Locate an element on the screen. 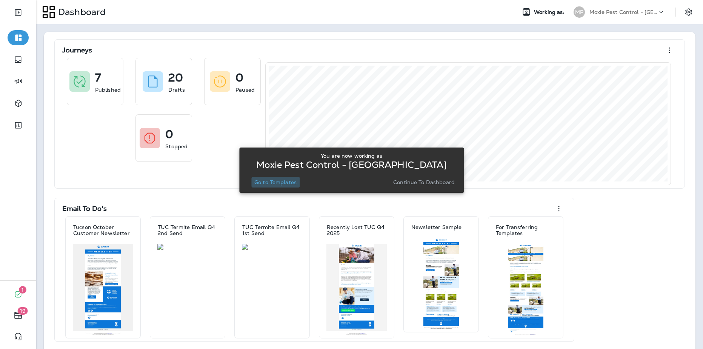 Image resolution: width=703 pixels, height=349 pixels. p: Dashboard is located at coordinates (80, 12).